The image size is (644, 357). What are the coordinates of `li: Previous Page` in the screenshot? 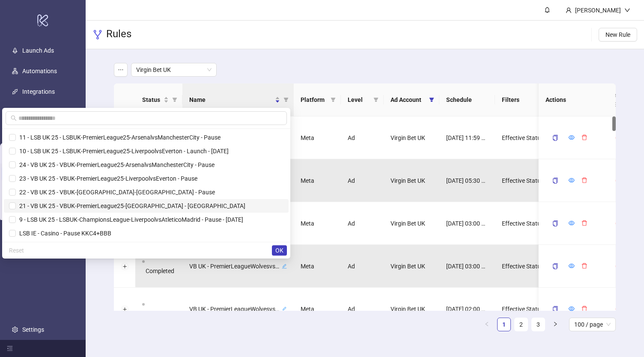 It's located at (487, 324).